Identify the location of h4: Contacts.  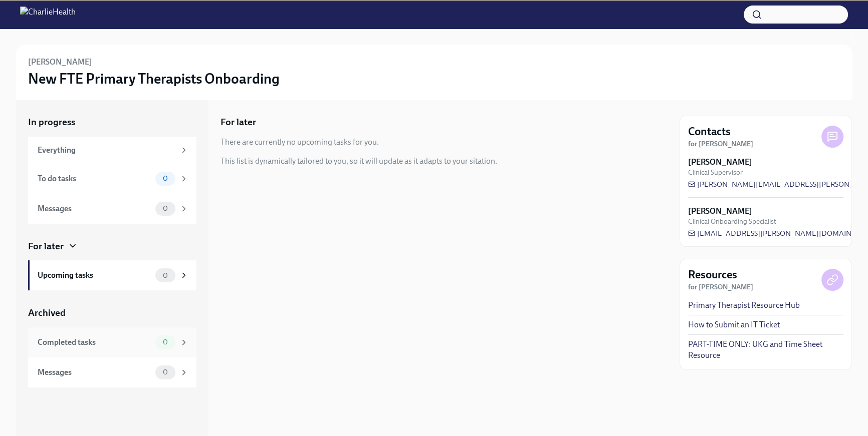
(709, 132).